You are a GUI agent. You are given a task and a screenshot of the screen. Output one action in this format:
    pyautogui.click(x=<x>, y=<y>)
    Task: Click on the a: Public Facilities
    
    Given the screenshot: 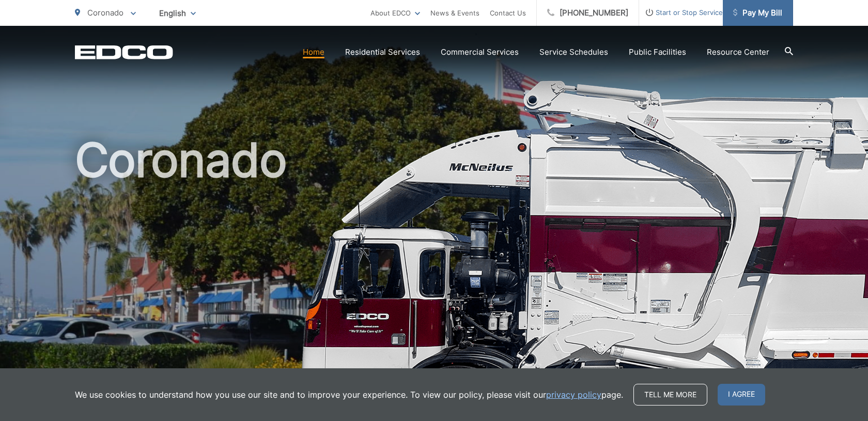 What is the action you would take?
    pyautogui.click(x=657, y=52)
    